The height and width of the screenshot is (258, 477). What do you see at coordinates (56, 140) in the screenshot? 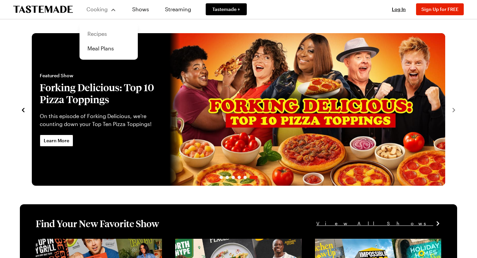
I see `a: Learn More` at bounding box center [56, 140].